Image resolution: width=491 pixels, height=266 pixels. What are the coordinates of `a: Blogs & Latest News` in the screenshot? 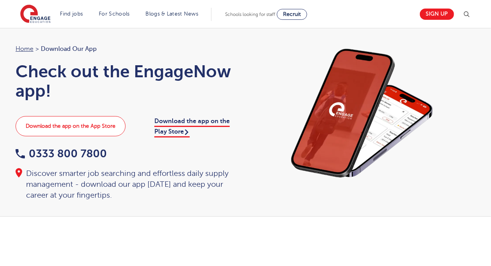 It's located at (172, 14).